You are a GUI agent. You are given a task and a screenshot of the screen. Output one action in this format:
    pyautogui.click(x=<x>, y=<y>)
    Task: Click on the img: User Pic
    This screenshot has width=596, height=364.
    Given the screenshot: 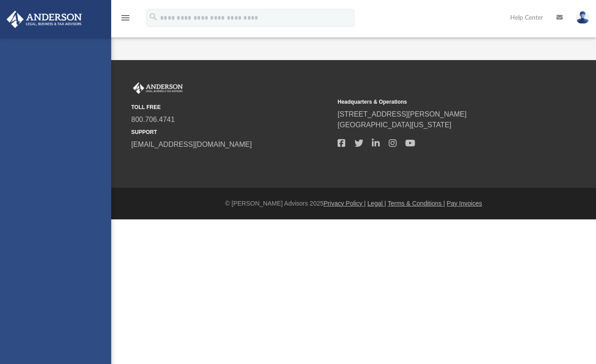 What is the action you would take?
    pyautogui.click(x=583, y=17)
    